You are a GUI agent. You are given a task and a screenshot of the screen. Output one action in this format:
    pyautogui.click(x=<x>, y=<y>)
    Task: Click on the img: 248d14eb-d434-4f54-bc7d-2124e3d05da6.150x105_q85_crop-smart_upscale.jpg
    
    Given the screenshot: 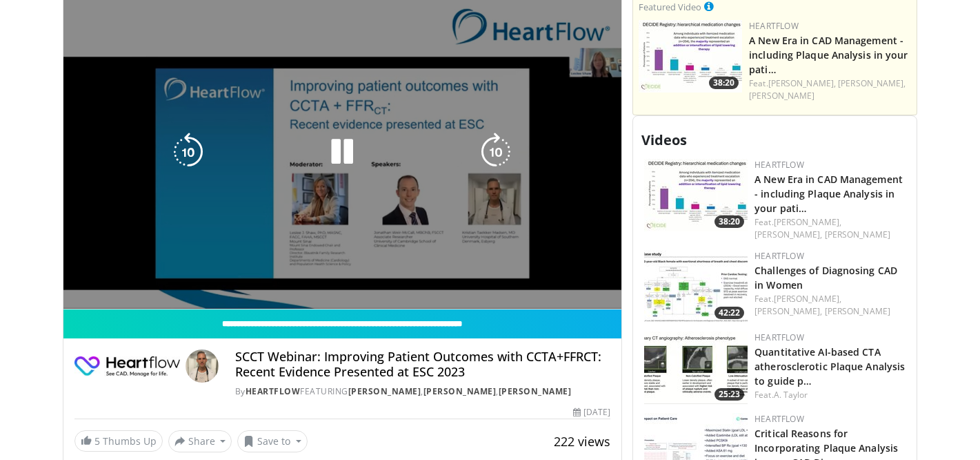 What is the action you would take?
    pyautogui.click(x=696, y=367)
    